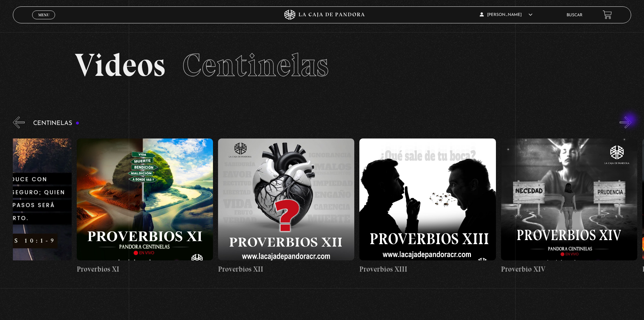 The width and height of the screenshot is (644, 320). I want to click on span: Menu, so click(43, 15).